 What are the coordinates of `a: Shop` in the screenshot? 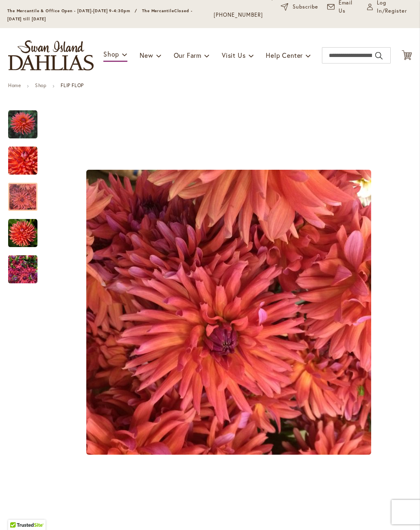 It's located at (41, 85).